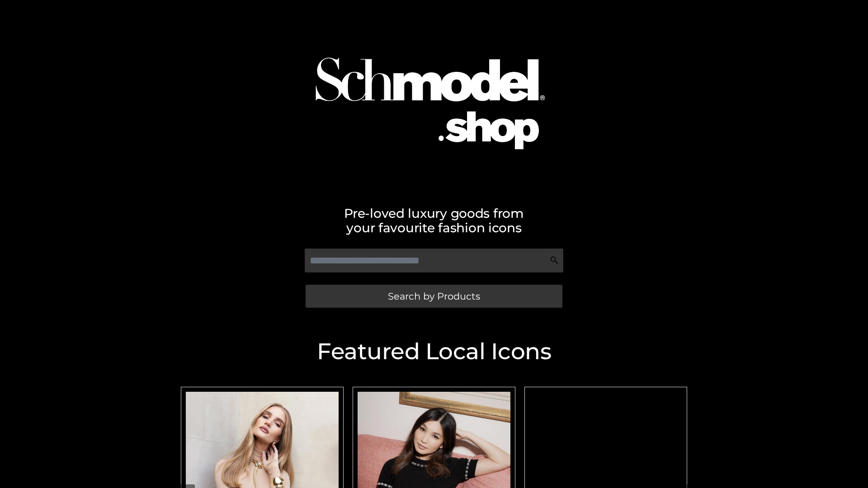 The image size is (868, 488). What do you see at coordinates (434, 220) in the screenshot?
I see `h2: Pre-loved luxury goods from your favourite fashion icons` at bounding box center [434, 220].